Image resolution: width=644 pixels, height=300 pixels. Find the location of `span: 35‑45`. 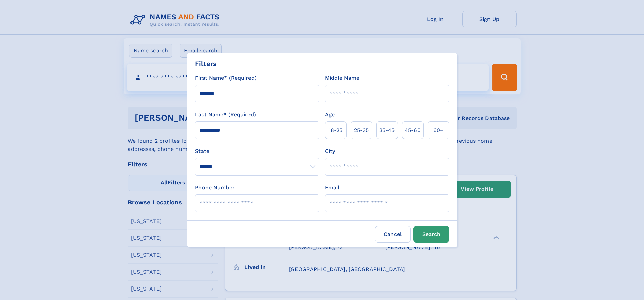

span: 35‑45 is located at coordinates (387, 130).